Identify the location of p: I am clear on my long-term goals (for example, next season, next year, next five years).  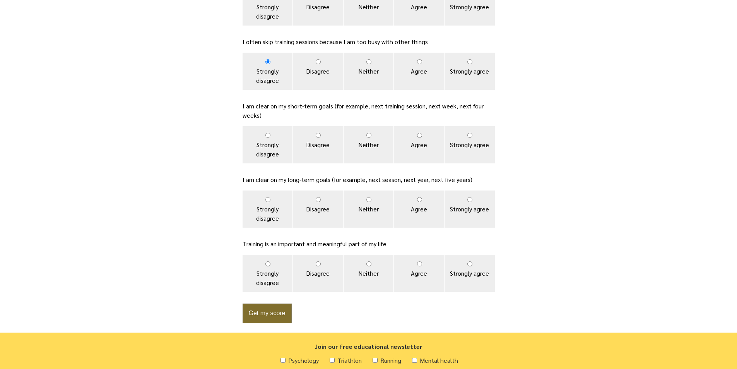
(369, 179).